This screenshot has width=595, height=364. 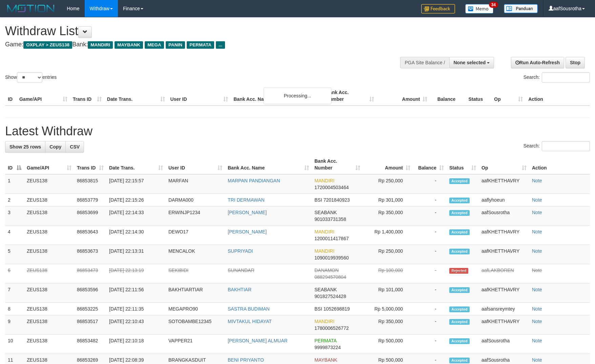 I want to click on span: CSV, so click(x=75, y=147).